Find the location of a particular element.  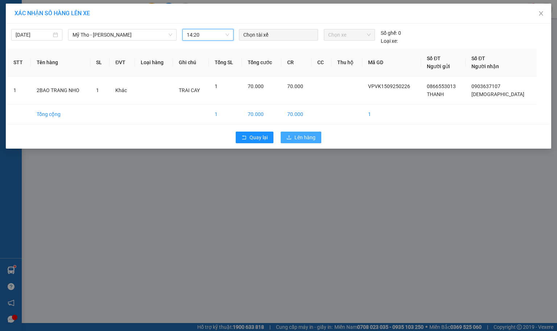

div: 0 is located at coordinates (391, 33).